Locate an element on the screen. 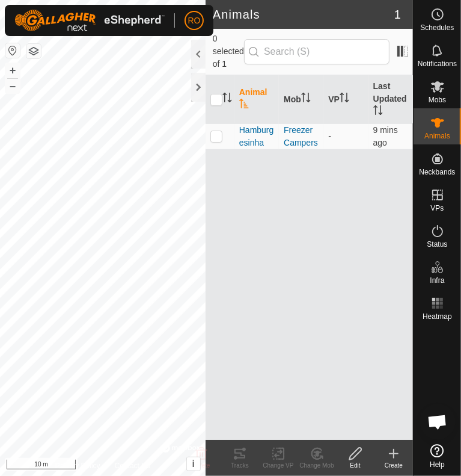  span: i is located at coordinates (194, 463).